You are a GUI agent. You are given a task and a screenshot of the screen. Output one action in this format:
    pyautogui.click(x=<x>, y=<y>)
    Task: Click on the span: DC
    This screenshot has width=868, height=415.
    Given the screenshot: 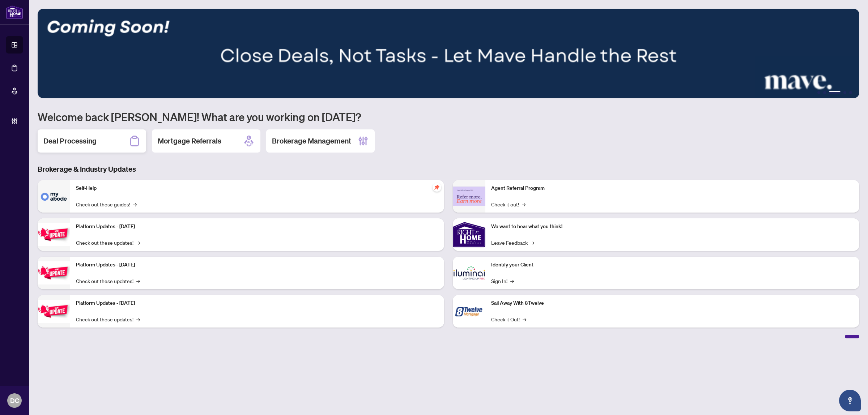 What is the action you would take?
    pyautogui.click(x=15, y=400)
    